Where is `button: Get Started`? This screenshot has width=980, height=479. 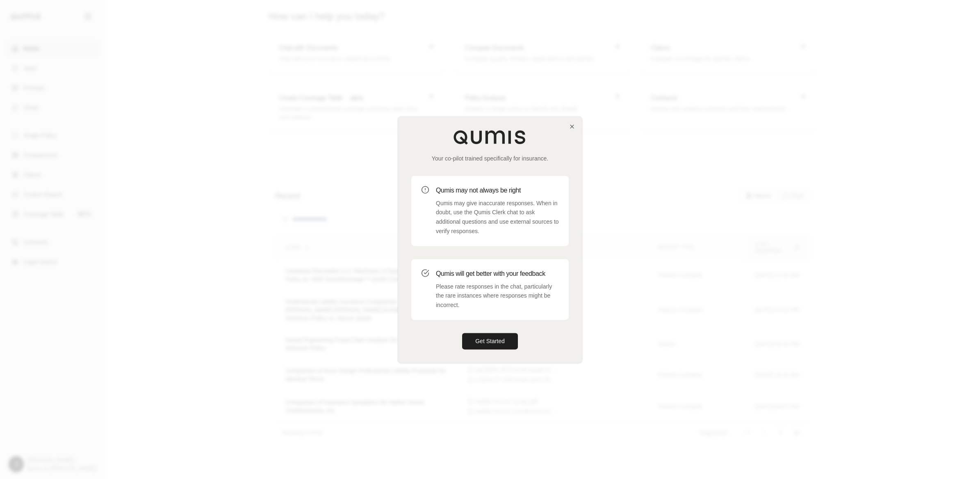 button: Get Started is located at coordinates (490, 341).